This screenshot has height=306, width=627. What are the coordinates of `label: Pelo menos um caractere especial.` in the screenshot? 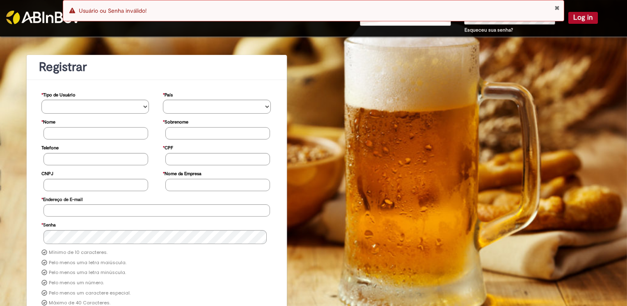 It's located at (90, 294).